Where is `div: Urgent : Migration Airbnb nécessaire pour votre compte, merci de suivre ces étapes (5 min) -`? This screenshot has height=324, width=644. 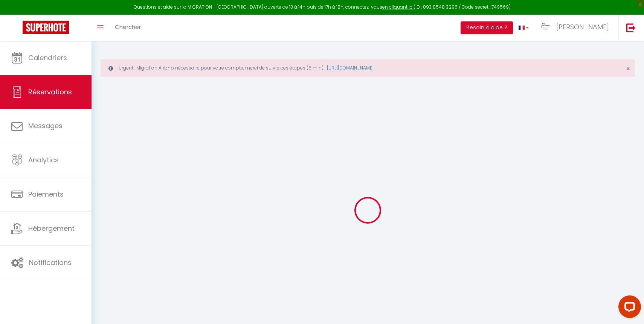 div: Urgent : Migration Airbnb nécessaire pour votre compte, merci de suivre ces étapes (5 min) - is located at coordinates (367, 68).